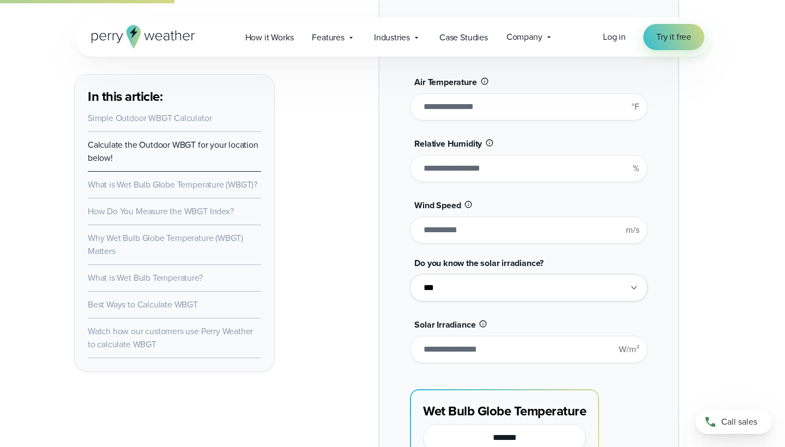  I want to click on span: Features, so click(328, 38).